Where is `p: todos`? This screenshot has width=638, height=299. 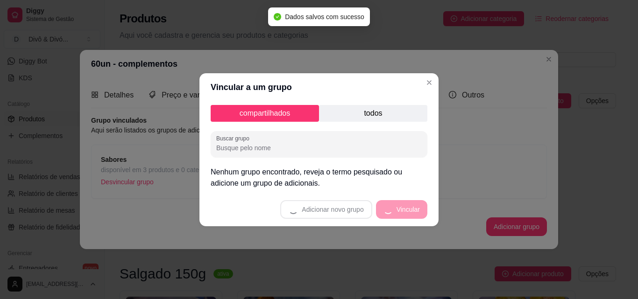
p: todos is located at coordinates (373, 113).